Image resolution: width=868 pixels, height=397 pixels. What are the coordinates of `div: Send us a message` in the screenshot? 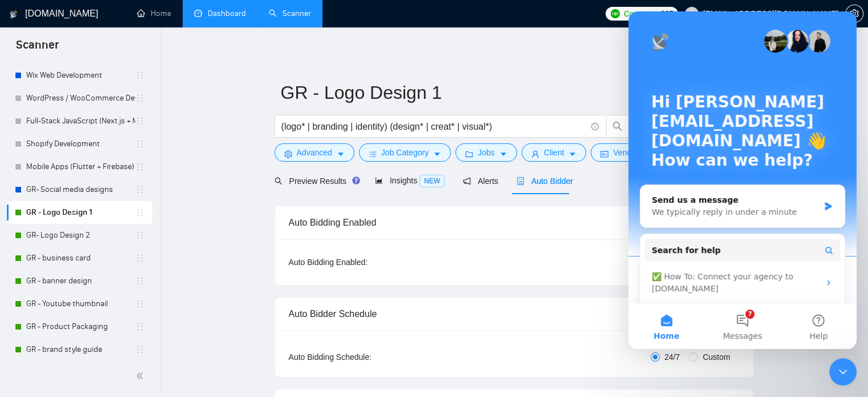 It's located at (107, 189).